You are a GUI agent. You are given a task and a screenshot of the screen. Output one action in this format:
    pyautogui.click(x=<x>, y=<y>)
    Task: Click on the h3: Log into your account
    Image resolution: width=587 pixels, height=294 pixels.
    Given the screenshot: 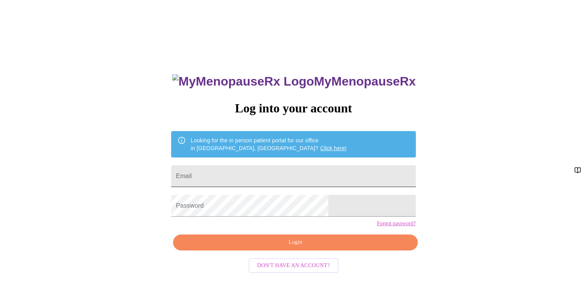 What is the action you would take?
    pyautogui.click(x=293, y=108)
    